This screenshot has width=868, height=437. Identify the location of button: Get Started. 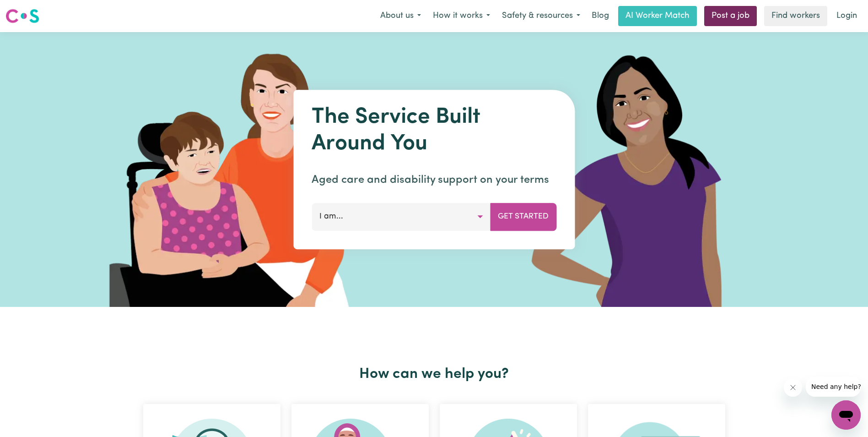
(523, 217).